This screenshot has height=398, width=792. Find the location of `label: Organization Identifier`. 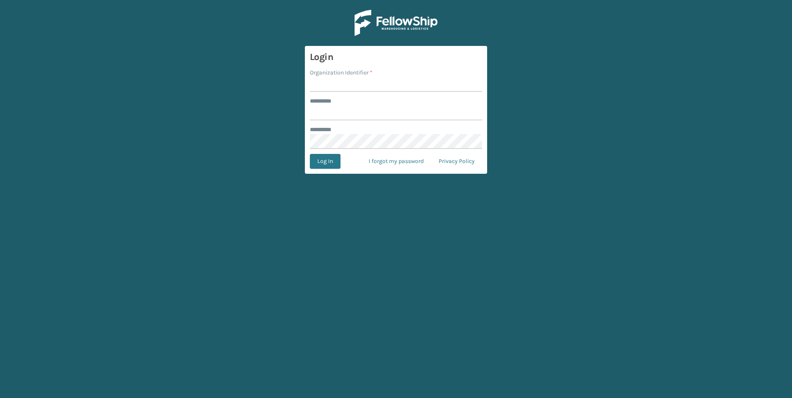

label: Organization Identifier is located at coordinates (341, 72).